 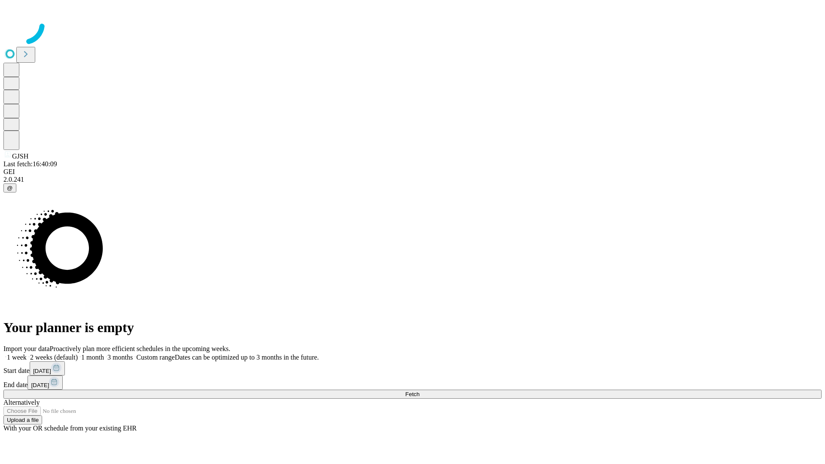 What do you see at coordinates (70, 428) in the screenshot?
I see `span: With your OR schedule from your existing EHR` at bounding box center [70, 428].